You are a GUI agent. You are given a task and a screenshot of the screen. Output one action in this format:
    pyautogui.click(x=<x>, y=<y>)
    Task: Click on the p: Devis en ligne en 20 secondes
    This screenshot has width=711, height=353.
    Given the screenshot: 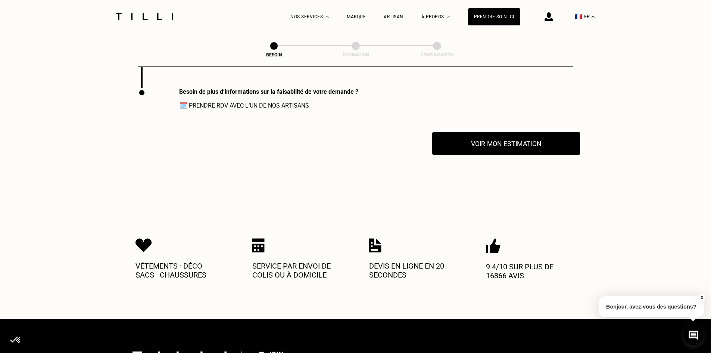 What is the action you would take?
    pyautogui.click(x=414, y=270)
    